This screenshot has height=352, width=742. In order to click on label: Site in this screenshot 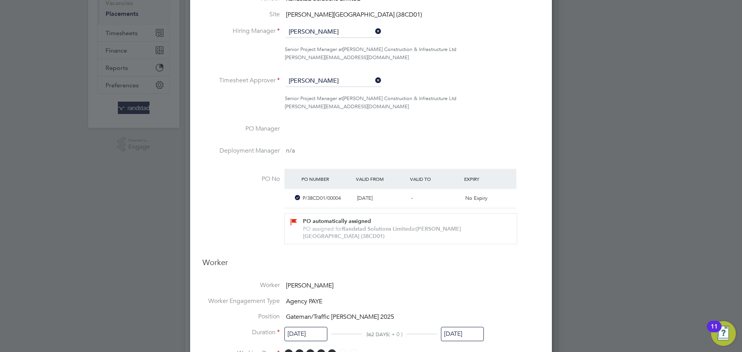, I will do `click(241, 14)`.